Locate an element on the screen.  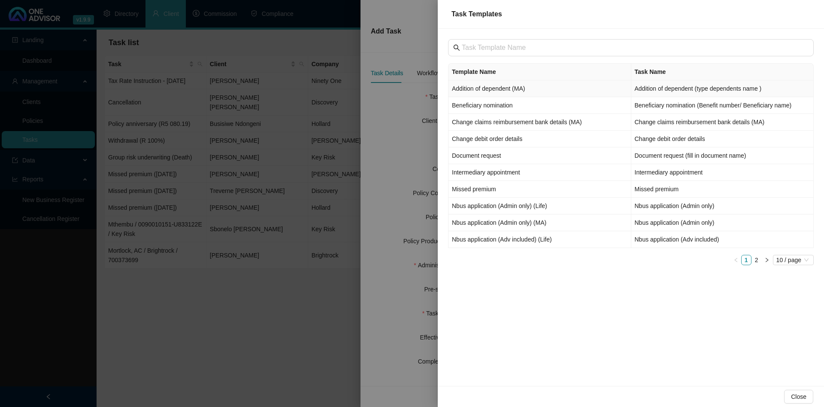
span: left is located at coordinates (736, 260).